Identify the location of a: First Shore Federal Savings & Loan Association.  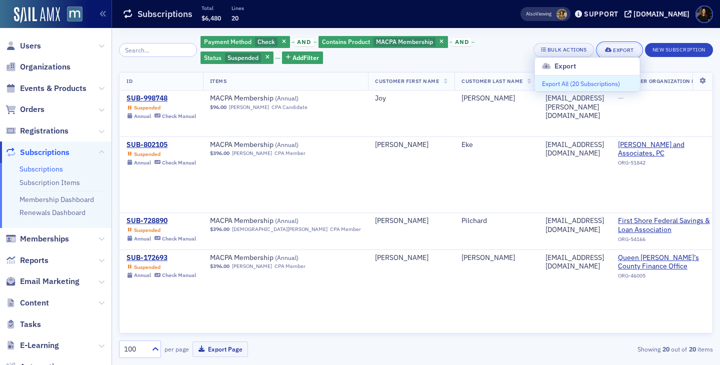
(667, 225).